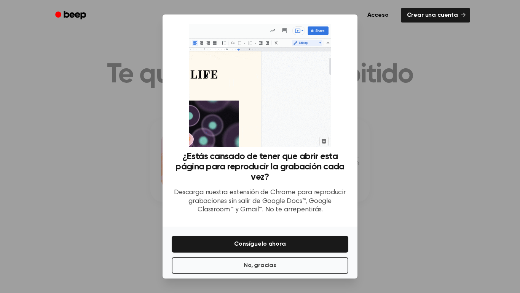 The height and width of the screenshot is (293, 520). Describe the element at coordinates (433, 15) in the screenshot. I see `font: Crear una cuenta` at that location.